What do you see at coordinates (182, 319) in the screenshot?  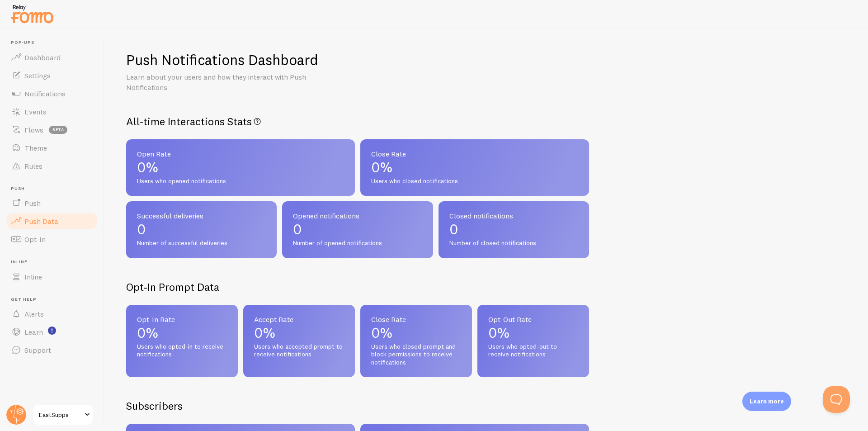 I see `span: Opt-In Rate` at bounding box center [182, 319].